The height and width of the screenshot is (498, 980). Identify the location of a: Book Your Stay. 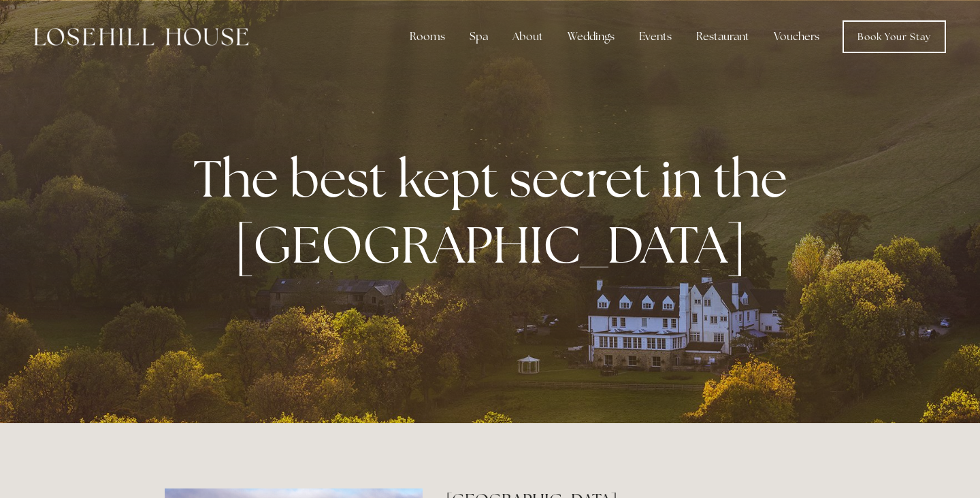
(894, 37).